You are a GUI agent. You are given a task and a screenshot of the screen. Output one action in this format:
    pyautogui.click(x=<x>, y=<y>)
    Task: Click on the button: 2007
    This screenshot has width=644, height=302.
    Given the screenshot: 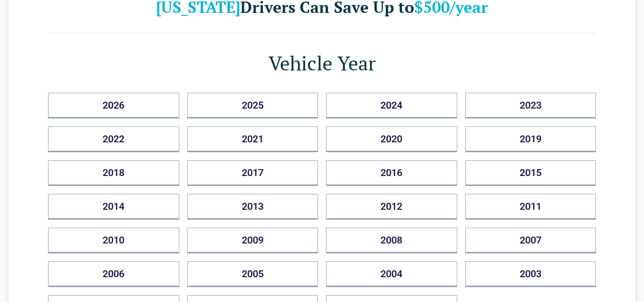 What is the action you would take?
    pyautogui.click(x=531, y=241)
    